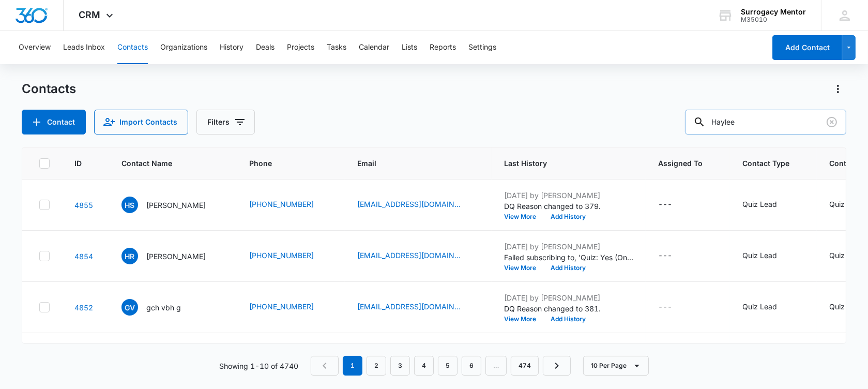  I want to click on button: Reports, so click(443, 48).